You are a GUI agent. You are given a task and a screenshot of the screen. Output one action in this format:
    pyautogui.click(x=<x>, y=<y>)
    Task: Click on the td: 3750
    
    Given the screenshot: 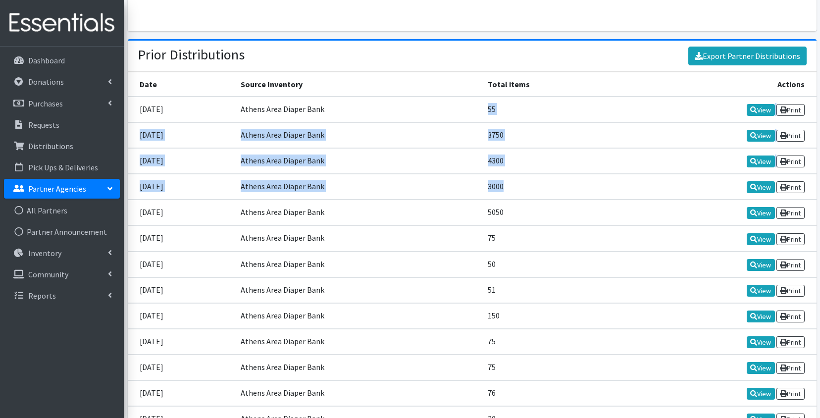 What is the action you would take?
    pyautogui.click(x=552, y=135)
    